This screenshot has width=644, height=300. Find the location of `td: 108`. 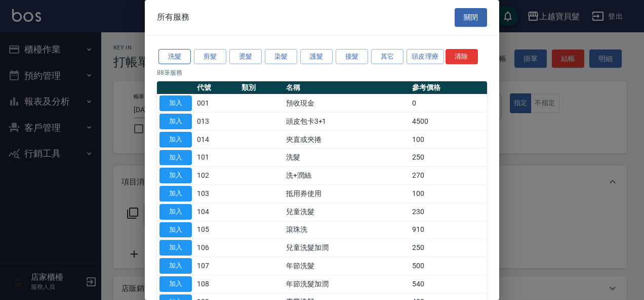

td: 108 is located at coordinates (216, 284).